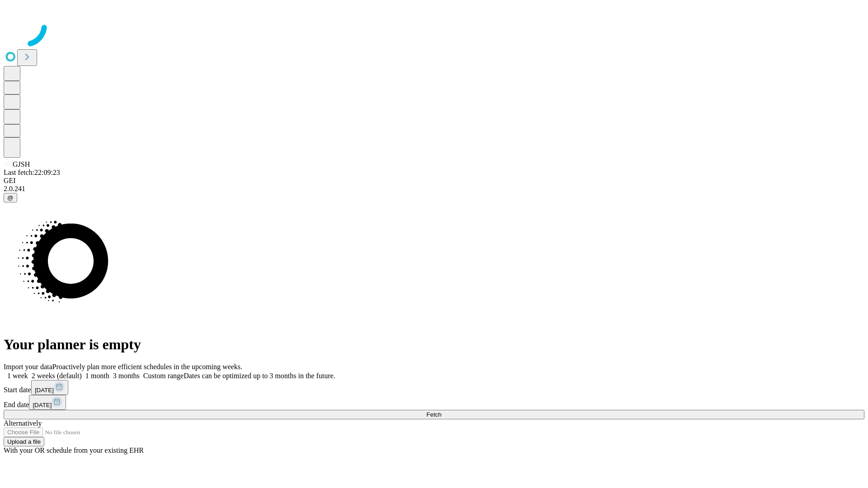 This screenshot has width=868, height=488. What do you see at coordinates (97, 376) in the screenshot?
I see `span: 1 month` at bounding box center [97, 376].